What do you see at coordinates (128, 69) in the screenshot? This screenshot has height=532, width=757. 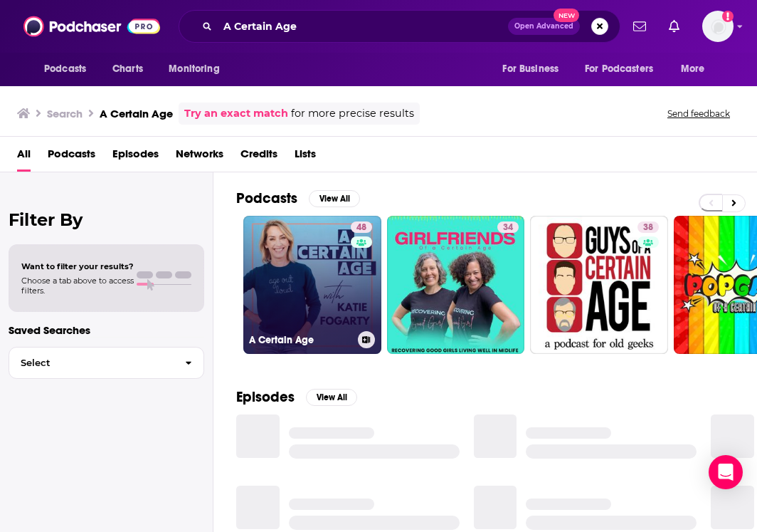 I see `span: Charts` at bounding box center [128, 69].